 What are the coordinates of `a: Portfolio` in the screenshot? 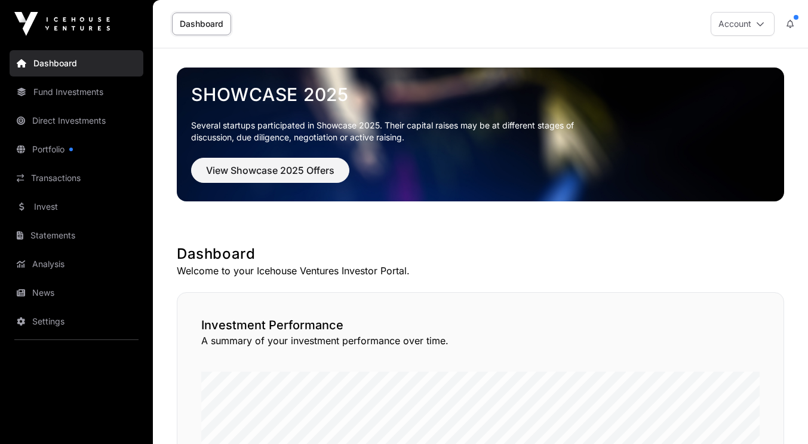 It's located at (76, 149).